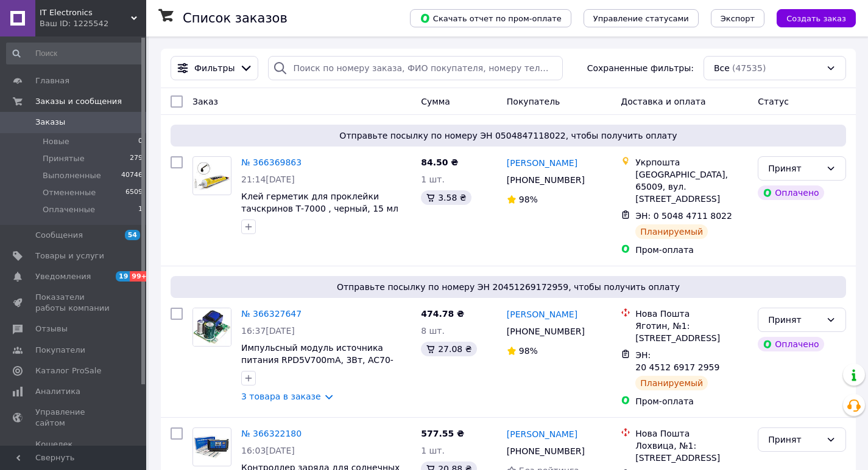  Describe the element at coordinates (75, 54) in the screenshot. I see `input: Поиск` at that location.